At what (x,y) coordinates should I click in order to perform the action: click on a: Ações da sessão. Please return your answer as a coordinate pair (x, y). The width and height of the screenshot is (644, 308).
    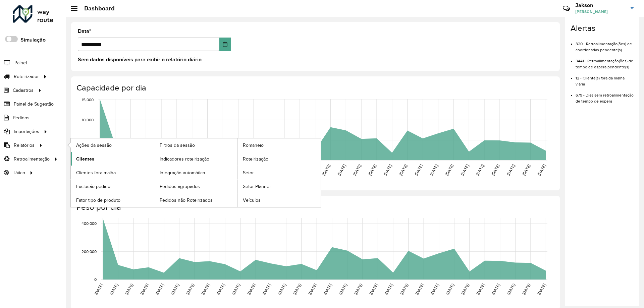
    Looking at the image, I should click on (112, 145).